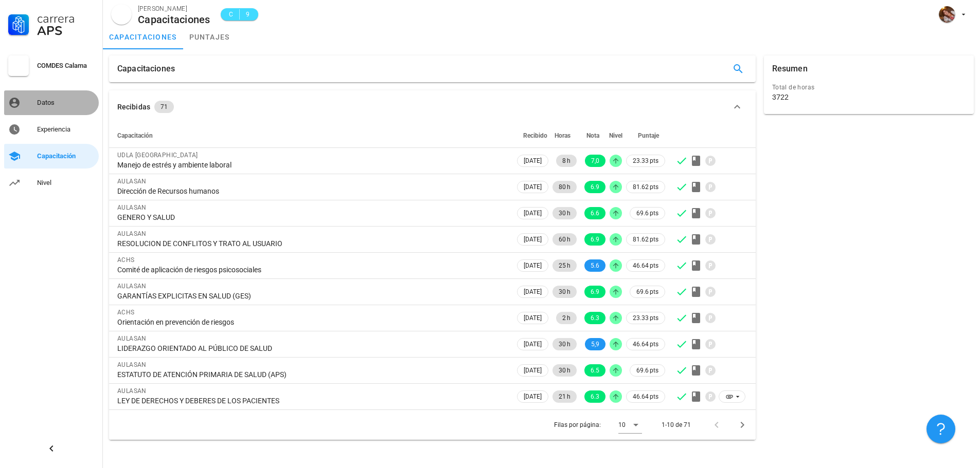  Describe the element at coordinates (566, 161) in the screenshot. I see `span: 8 h` at that location.